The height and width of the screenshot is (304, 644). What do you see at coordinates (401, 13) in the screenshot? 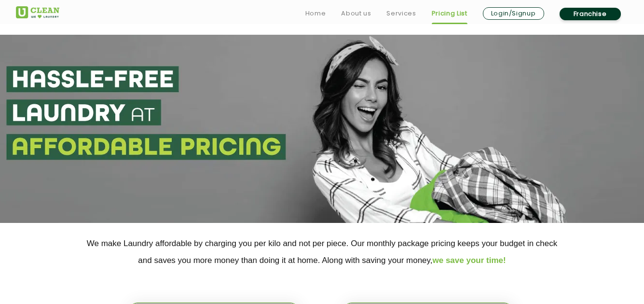
I see `a: Services` at bounding box center [401, 13].